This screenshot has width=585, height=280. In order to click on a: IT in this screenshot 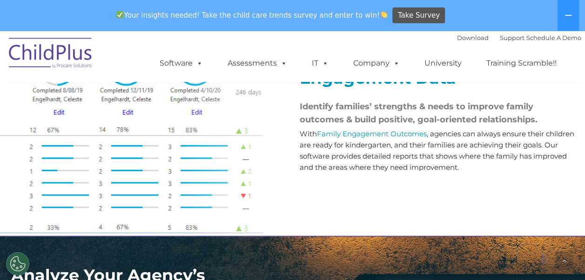, I will do `click(320, 63)`.